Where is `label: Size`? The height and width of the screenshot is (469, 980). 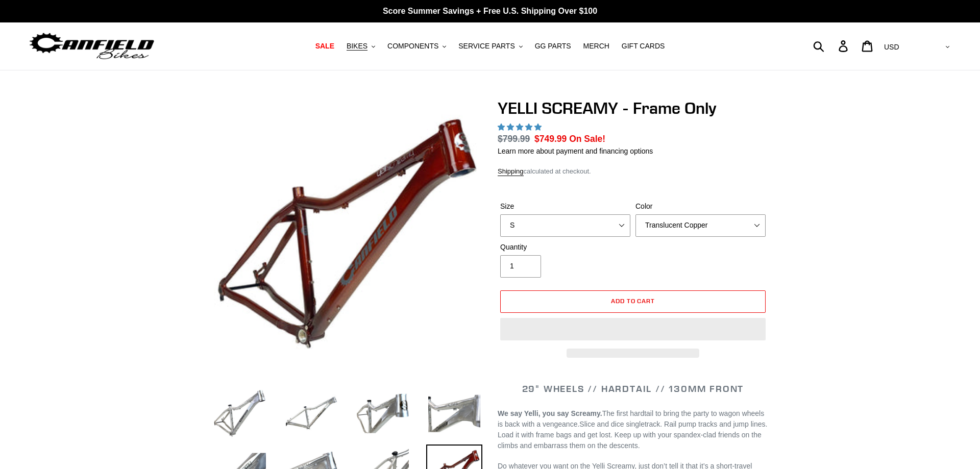
label: Size is located at coordinates (565, 206).